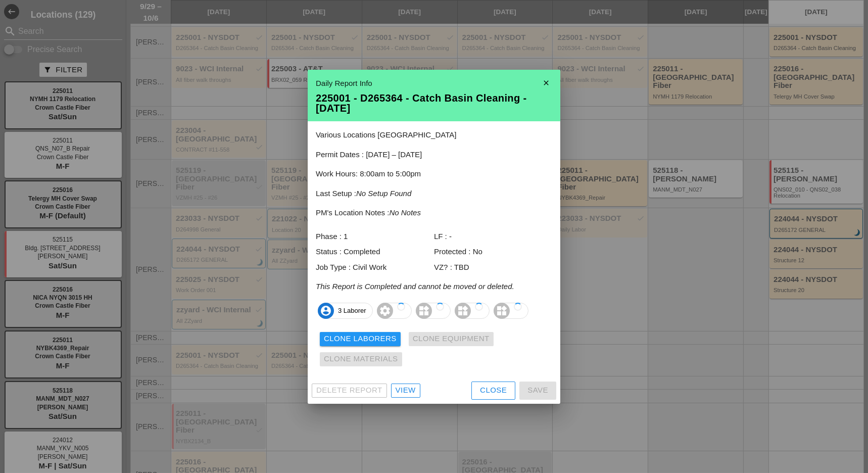 The width and height of the screenshot is (868, 473). What do you see at coordinates (345, 311) in the screenshot?
I see `span: 3 Laborer` at bounding box center [345, 311].